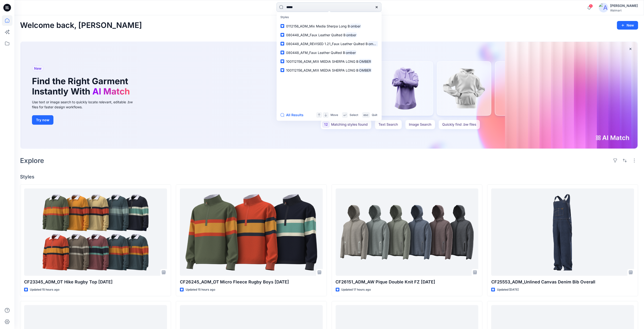  I want to click on span: 080448_ADM_Faux Leather Quilted B, so click(316, 35).